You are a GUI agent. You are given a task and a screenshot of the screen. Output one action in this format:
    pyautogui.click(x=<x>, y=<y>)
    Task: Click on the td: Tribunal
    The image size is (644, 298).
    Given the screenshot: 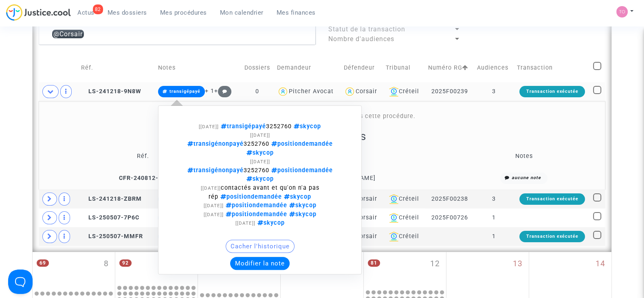 What is the action you would take?
    pyautogui.click(x=404, y=68)
    